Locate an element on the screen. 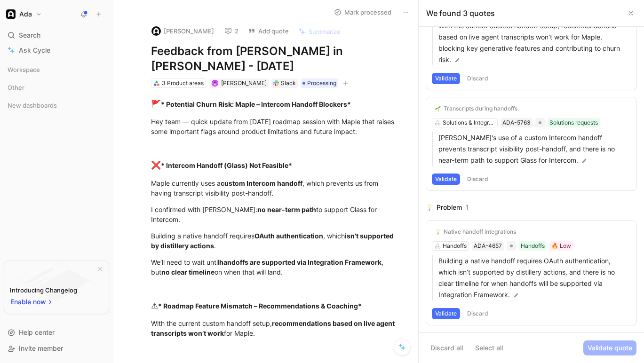 This screenshot has width=644, height=363. div: Maple currently uses a , which prevents us from having transcript visibility post-handoff. is located at coordinates (276, 188).